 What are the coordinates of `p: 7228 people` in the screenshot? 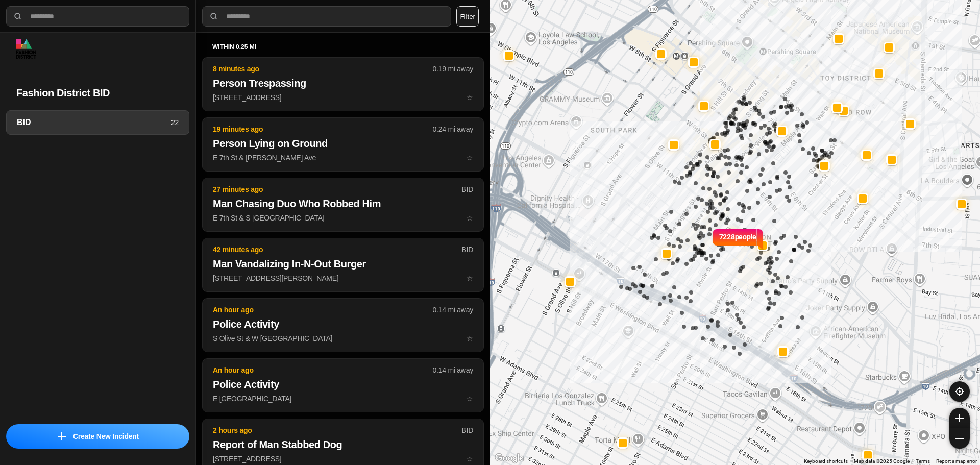 It's located at (738, 243).